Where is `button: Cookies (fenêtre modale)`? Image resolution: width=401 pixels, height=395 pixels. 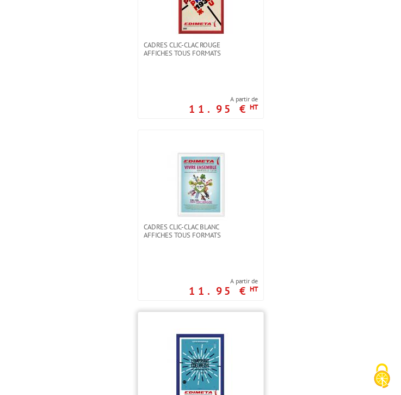
button: Cookies (fenêtre modale) is located at coordinates (382, 376).